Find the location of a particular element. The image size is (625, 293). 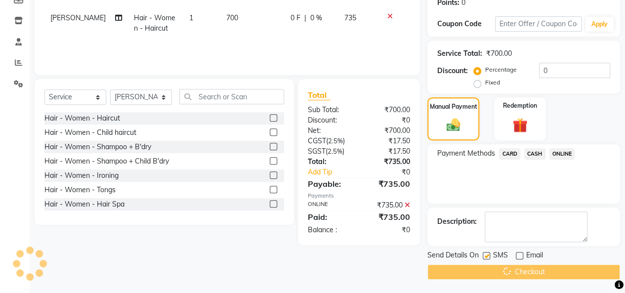

div: Description: is located at coordinates (457, 221).